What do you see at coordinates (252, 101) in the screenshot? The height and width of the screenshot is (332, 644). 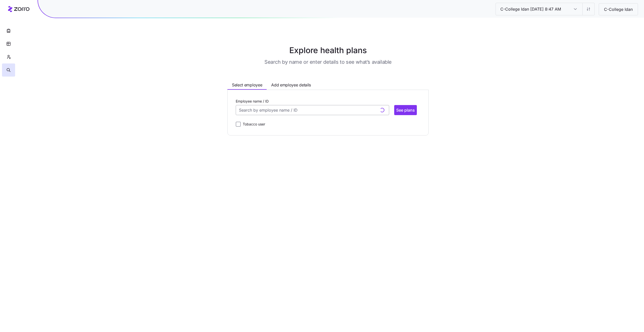 I see `label: Employee name / ID` at bounding box center [252, 101].